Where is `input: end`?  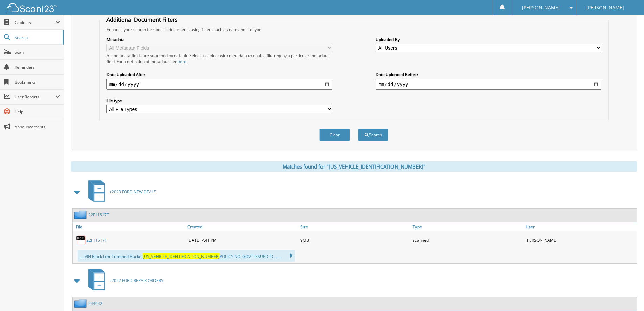
input: end is located at coordinates (488, 85).